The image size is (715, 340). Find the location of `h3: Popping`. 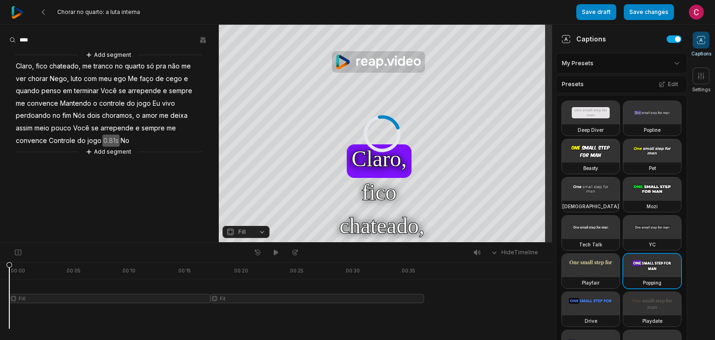

h3: Popping is located at coordinates (652, 283).